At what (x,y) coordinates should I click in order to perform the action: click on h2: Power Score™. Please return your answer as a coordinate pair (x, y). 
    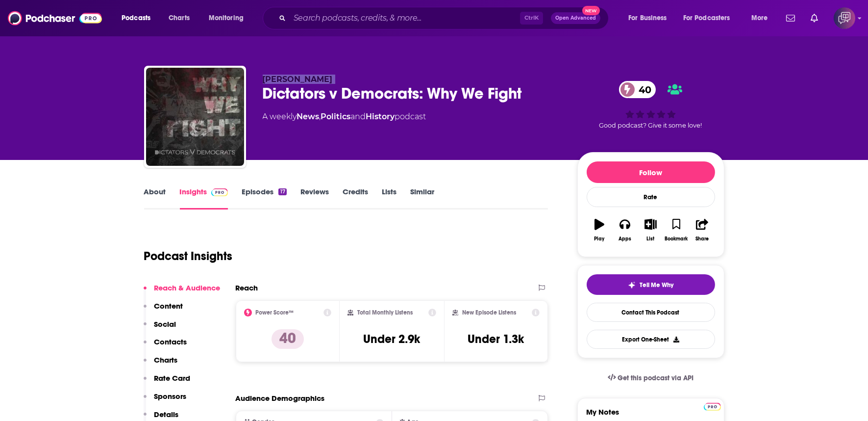
    Looking at the image, I should click on (275, 313).